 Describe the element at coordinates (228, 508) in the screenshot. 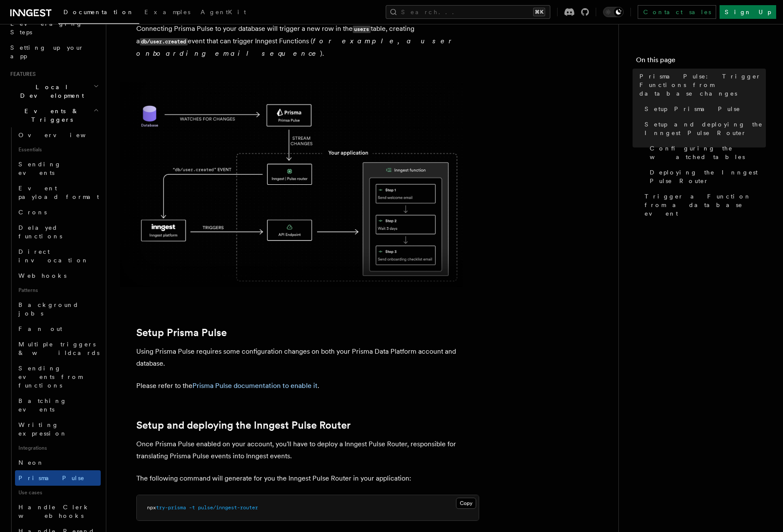

I see `span: pulse/inngest-router` at that location.